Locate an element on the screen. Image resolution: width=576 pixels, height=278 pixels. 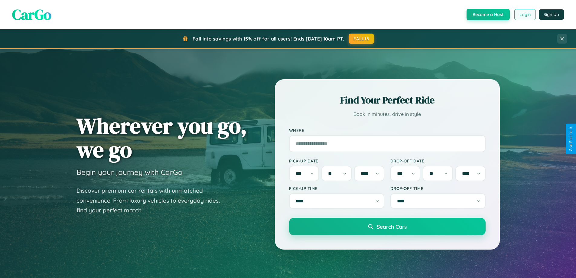
div: Give Feedback is located at coordinates (571, 139).